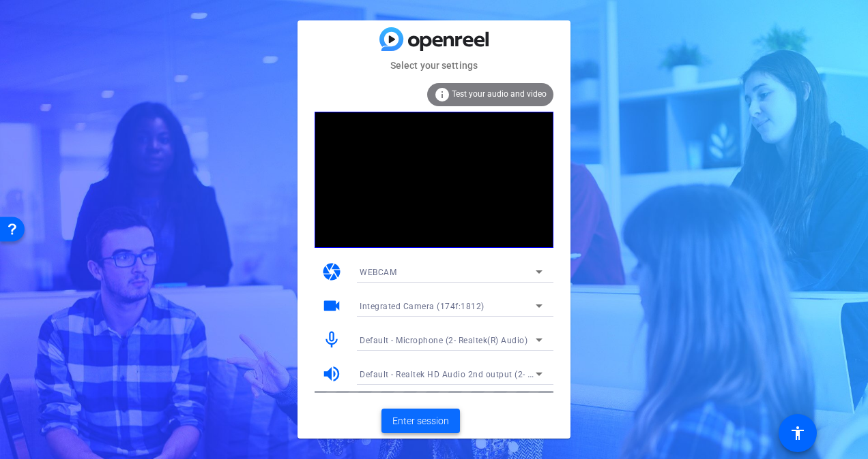 The width and height of the screenshot is (868, 459). Describe the element at coordinates (331, 375) in the screenshot. I see `mat-icon: volume_up` at that location.